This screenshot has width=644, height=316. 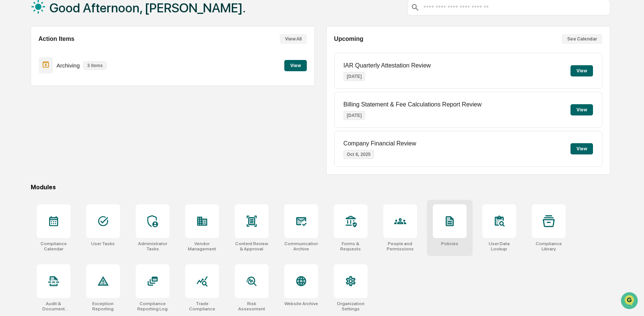 What do you see at coordinates (499, 247) in the screenshot?
I see `div: User Data Lookup` at bounding box center [499, 247].